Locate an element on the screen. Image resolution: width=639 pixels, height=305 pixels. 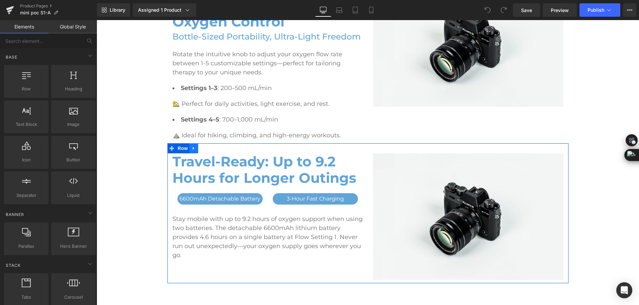
span: Liquid is located at coordinates (73, 195).